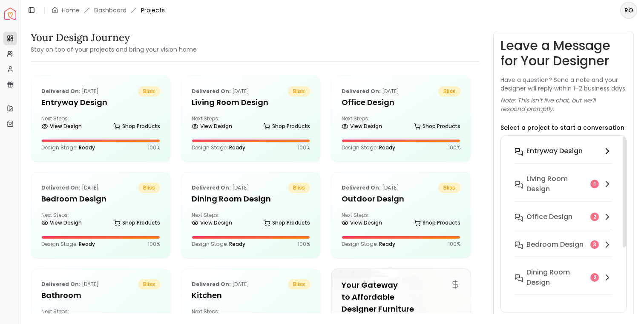 This screenshot has height=324, width=644. What do you see at coordinates (114, 49) in the screenshot?
I see `small: Stay on top of your projects and bring your vision home` at bounding box center [114, 49].